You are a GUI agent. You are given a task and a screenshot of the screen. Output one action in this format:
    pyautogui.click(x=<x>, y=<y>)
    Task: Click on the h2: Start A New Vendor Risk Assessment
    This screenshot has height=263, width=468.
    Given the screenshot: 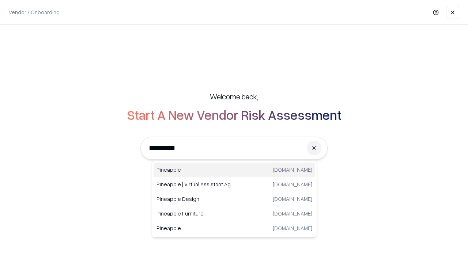 What is the action you would take?
    pyautogui.click(x=234, y=115)
    